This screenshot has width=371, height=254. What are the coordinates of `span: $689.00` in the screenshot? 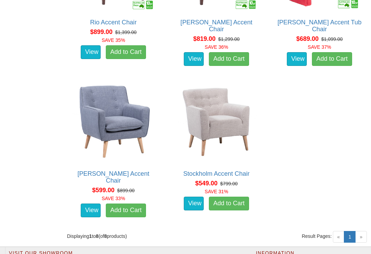 It's located at (307, 39).